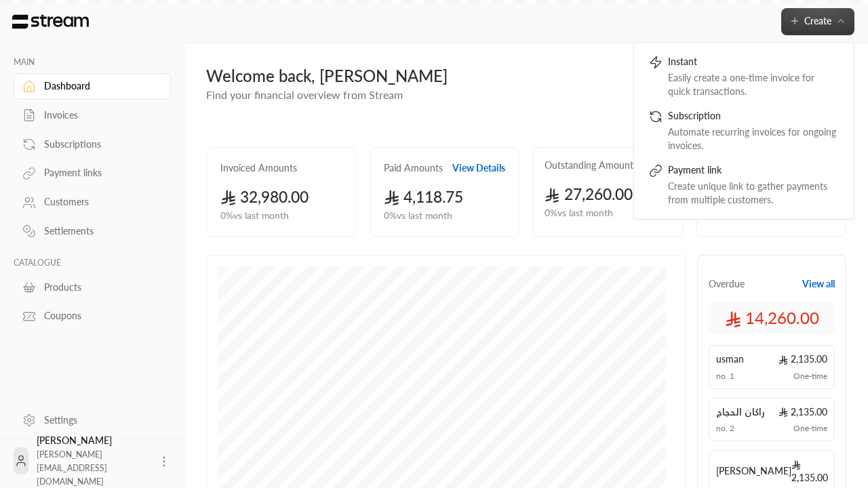 The height and width of the screenshot is (488, 868). Describe the element at coordinates (92, 420) in the screenshot. I see `a: Settings` at that location.